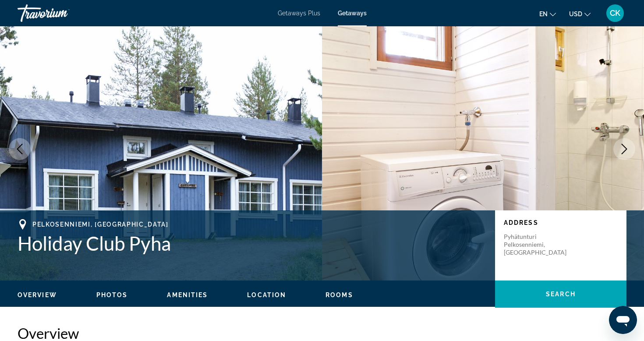 This screenshot has height=341, width=644. What do you see at coordinates (266, 295) in the screenshot?
I see `button: Location` at bounding box center [266, 295].